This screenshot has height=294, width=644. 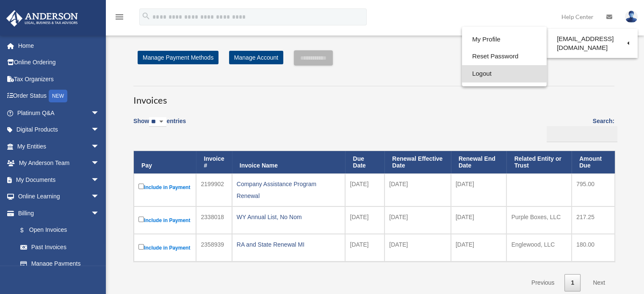 What do you see at coordinates (594, 220) in the screenshot?
I see `td: 217.25` at bounding box center [594, 220].